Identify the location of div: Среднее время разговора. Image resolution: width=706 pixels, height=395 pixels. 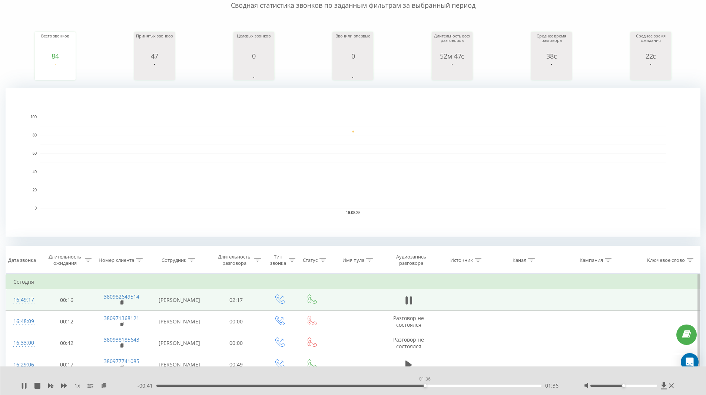
(552, 43).